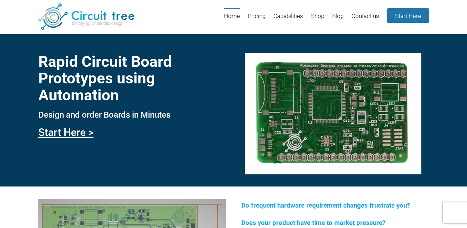 This screenshot has width=467, height=228. What do you see at coordinates (337, 19) in the screenshot?
I see `a: Blog` at bounding box center [337, 19].